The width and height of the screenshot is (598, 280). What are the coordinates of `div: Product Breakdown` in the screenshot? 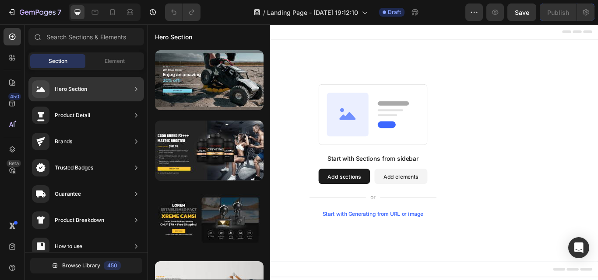 It's located at (79, 221).